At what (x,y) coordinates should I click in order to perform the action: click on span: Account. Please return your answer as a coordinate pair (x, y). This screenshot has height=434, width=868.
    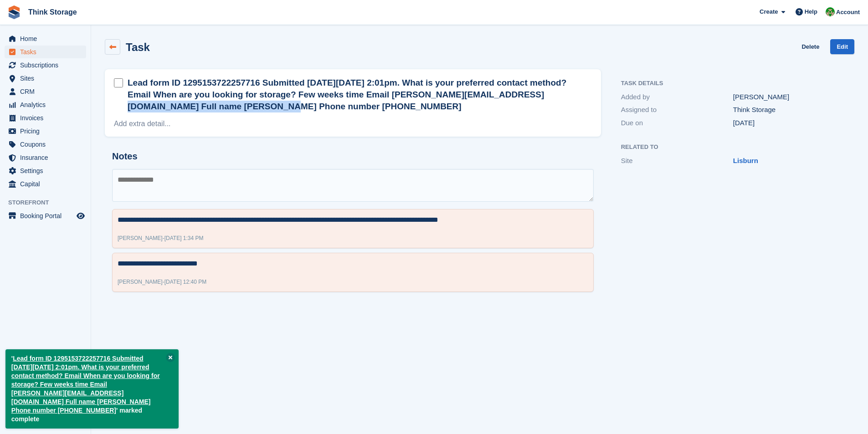
    Looking at the image, I should click on (848, 13).